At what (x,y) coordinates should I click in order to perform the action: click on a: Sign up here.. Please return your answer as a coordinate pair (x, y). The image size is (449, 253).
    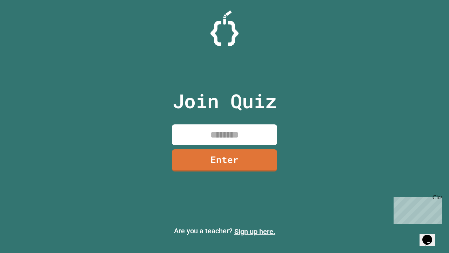
    Looking at the image, I should click on (255, 231).